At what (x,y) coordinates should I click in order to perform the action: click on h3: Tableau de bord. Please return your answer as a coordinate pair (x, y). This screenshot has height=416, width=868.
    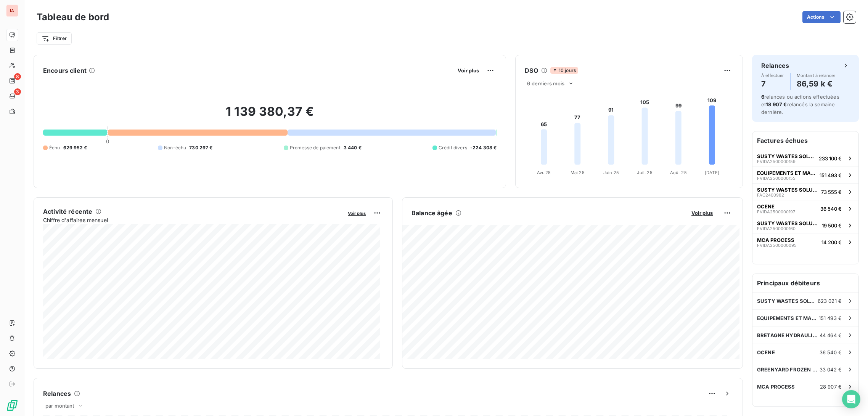
    Looking at the image, I should click on (73, 17).